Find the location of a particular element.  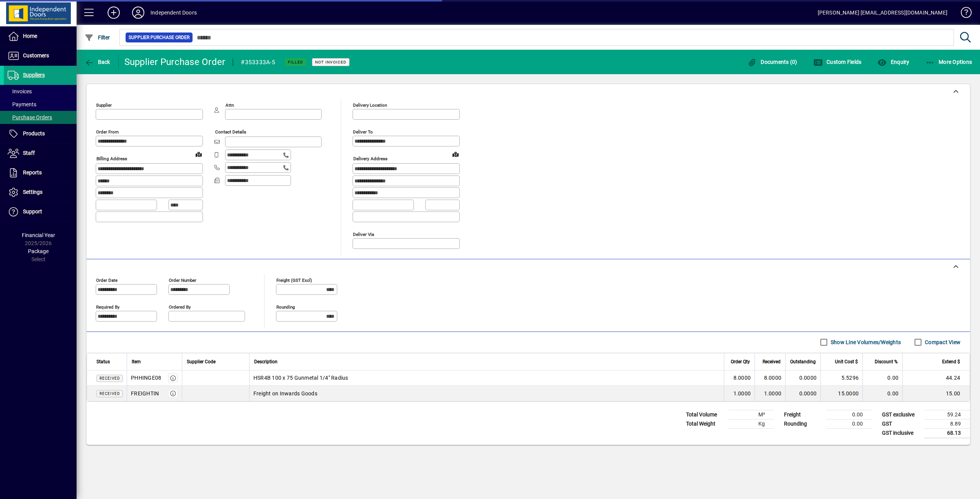

a: Reports is located at coordinates (40, 173).